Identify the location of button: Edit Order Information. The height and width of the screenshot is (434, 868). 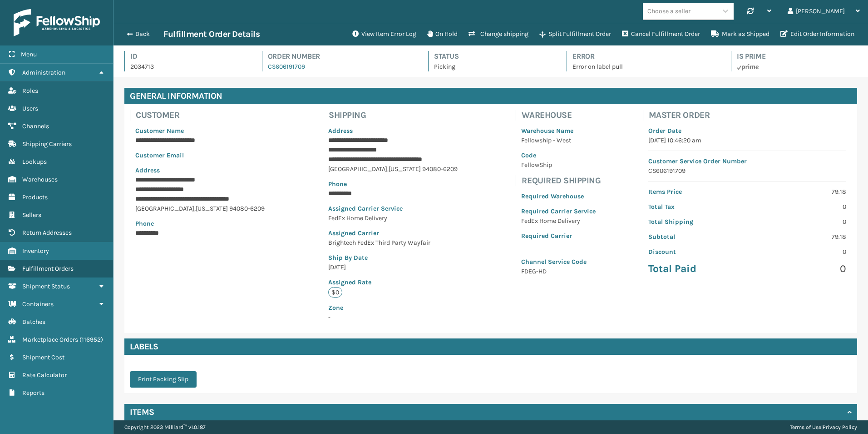
(817, 34).